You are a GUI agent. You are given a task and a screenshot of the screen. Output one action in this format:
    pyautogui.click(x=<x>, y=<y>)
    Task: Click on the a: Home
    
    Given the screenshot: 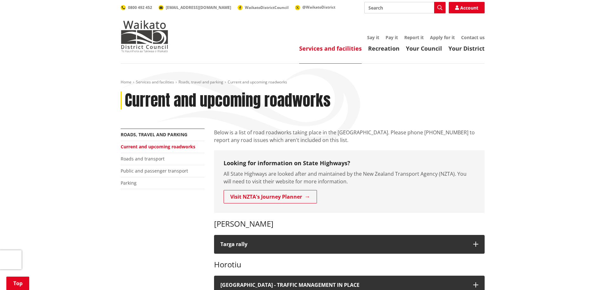 What is the action you would take?
    pyautogui.click(x=126, y=82)
    